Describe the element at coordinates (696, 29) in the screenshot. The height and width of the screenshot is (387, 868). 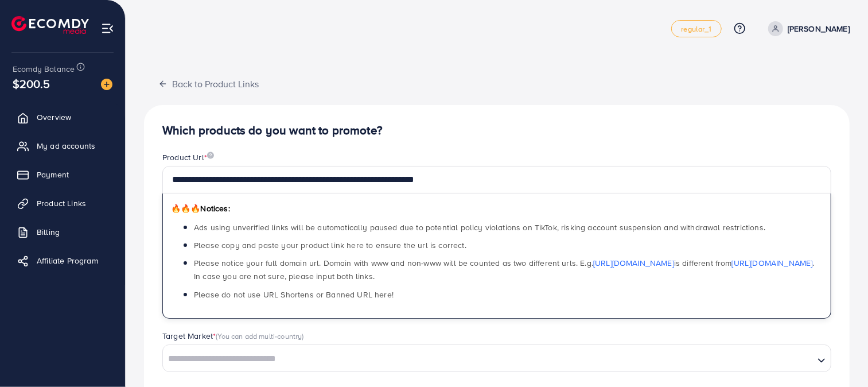
I see `a: regular_1` at that location.